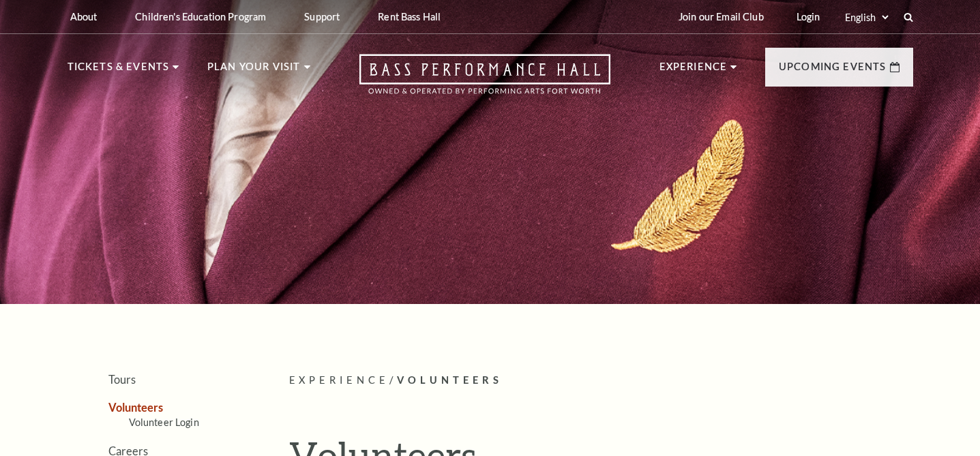  What do you see at coordinates (119, 71) in the screenshot?
I see `p: Tickets & Events` at bounding box center [119, 71].